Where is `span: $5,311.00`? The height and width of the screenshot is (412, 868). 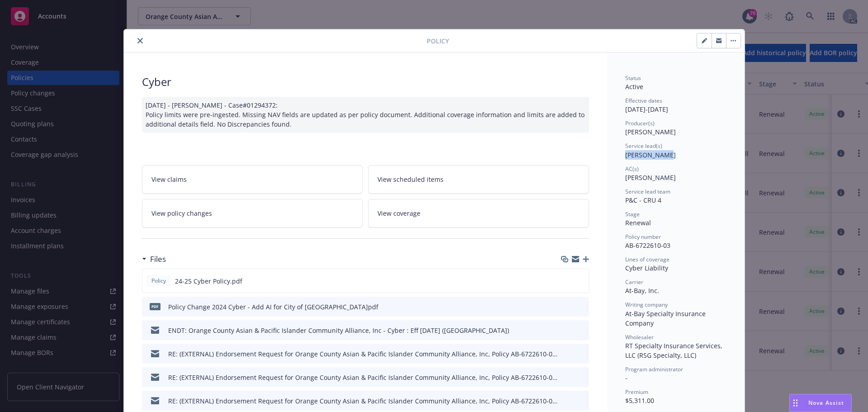 span: $5,311.00 is located at coordinates (640, 400).